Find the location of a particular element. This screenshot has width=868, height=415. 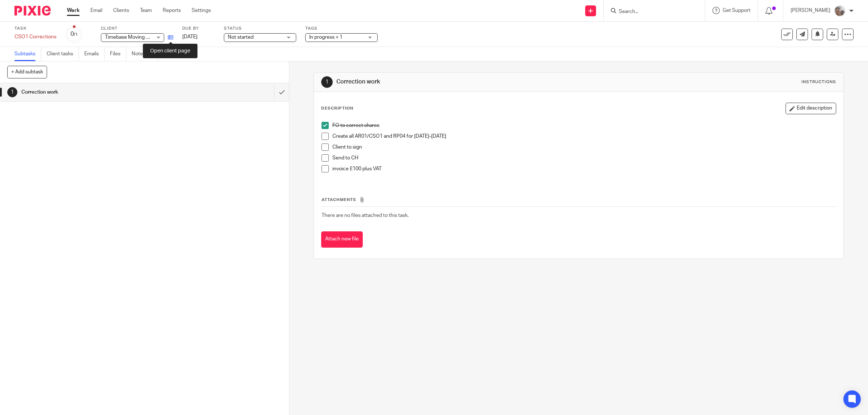

label: Task is located at coordinates (36, 28).